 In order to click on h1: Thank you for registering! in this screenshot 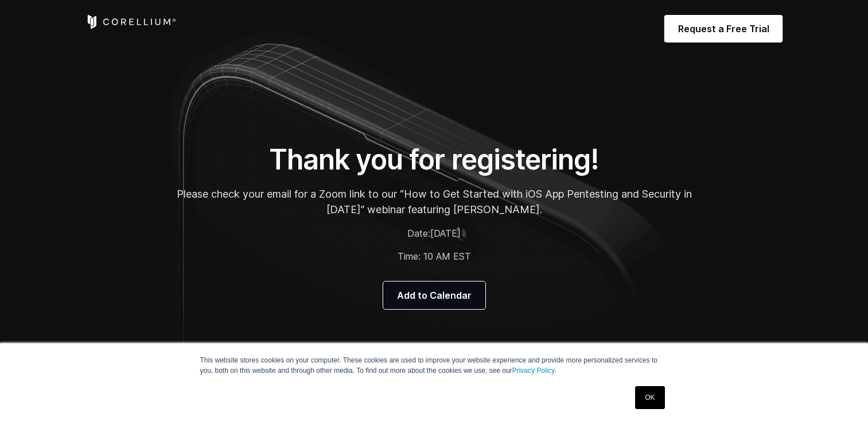, I will do `click(434, 159)`.